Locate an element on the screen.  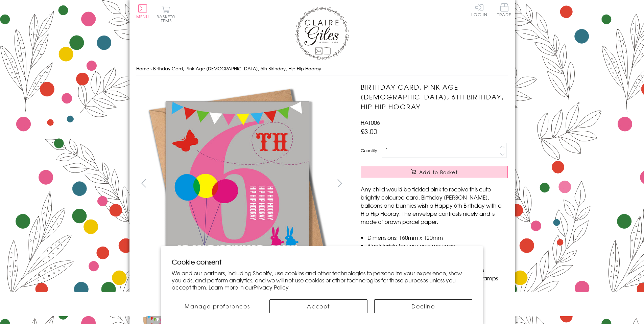
a: Home is located at coordinates (142, 68).